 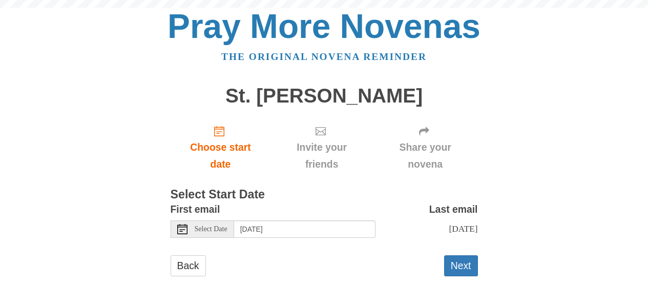 I want to click on span: Invite your friends, so click(x=321, y=156).